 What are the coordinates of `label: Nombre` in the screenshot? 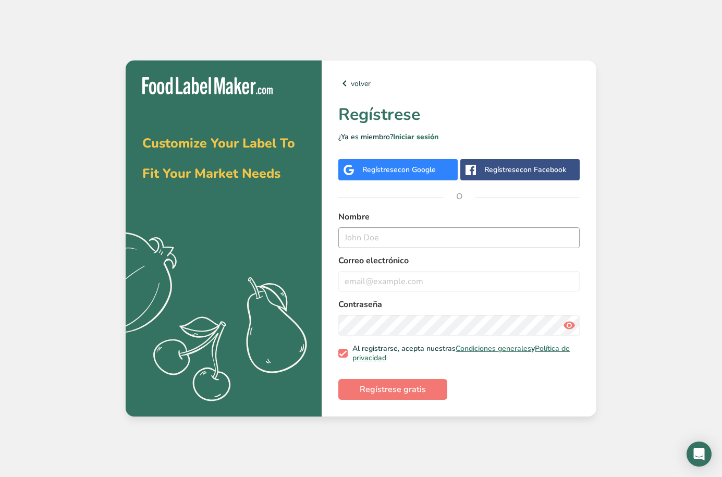 It's located at (459, 217).